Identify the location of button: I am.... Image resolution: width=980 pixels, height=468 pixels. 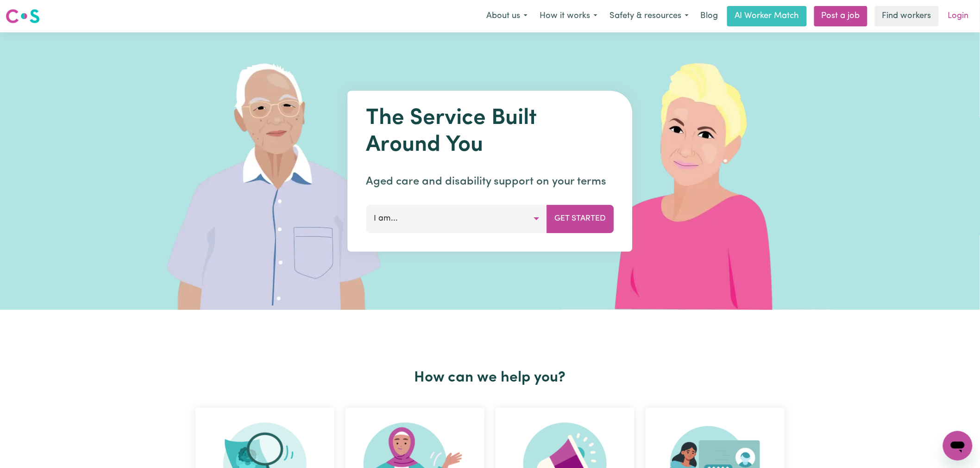
(457, 219).